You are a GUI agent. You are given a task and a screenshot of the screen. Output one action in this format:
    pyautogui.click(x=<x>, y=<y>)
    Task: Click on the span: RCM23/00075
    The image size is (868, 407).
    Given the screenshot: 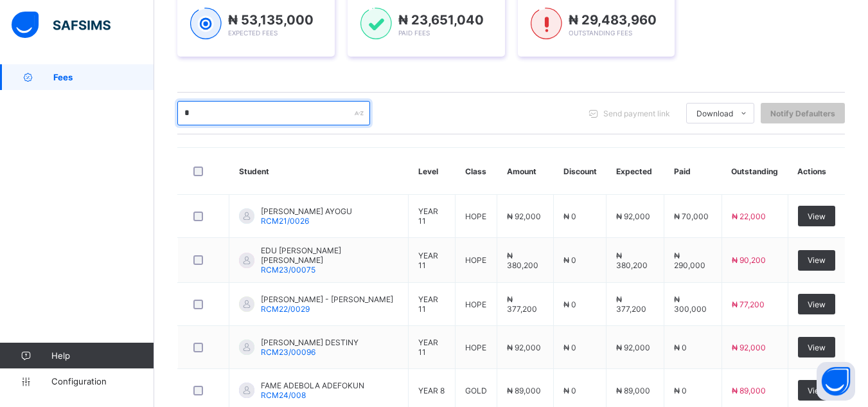 What is the action you would take?
    pyautogui.click(x=288, y=270)
    